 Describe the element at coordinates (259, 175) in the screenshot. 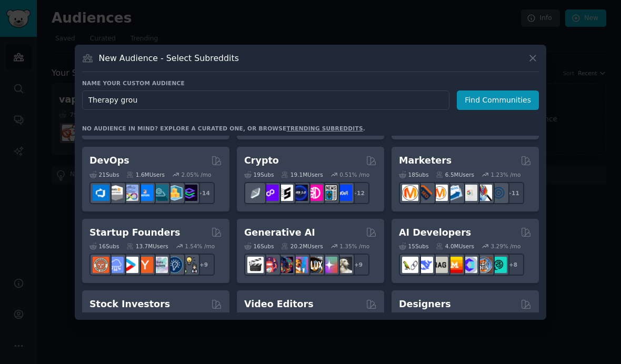

I see `div: 19 Sub s` at that location.